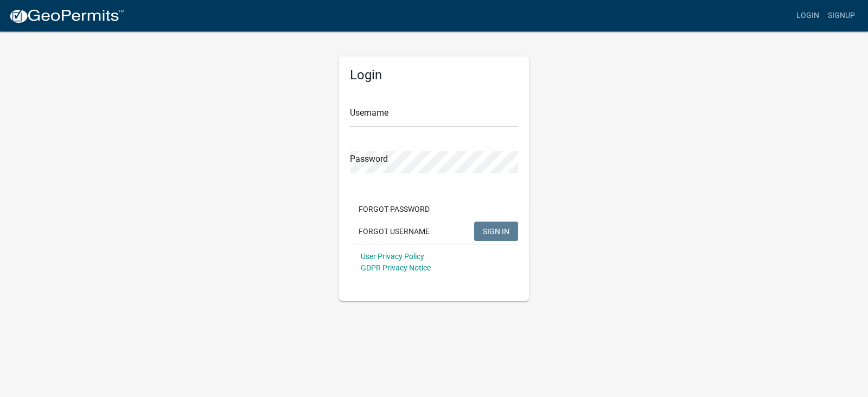 This screenshot has width=868, height=397. What do you see at coordinates (496, 231) in the screenshot?
I see `button: SIGN IN` at bounding box center [496, 231].